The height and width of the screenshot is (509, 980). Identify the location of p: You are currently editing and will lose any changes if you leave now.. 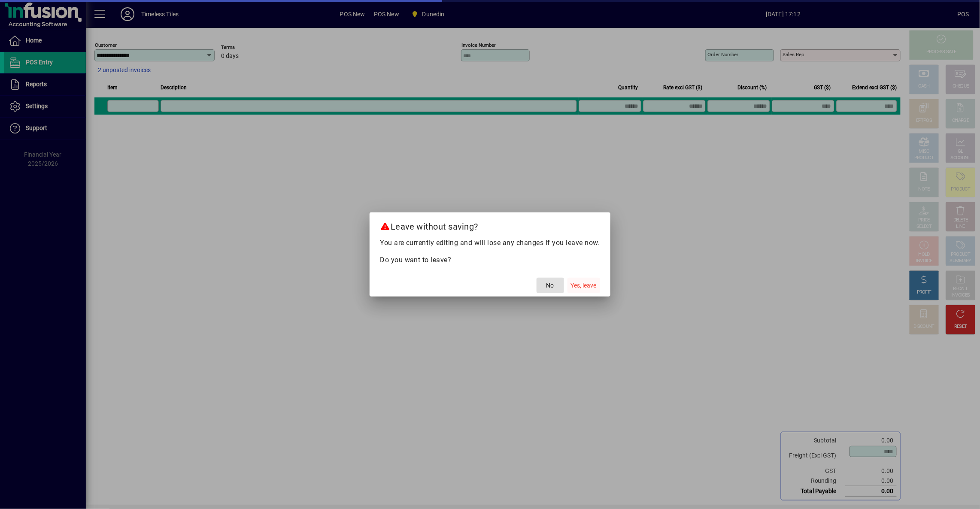
(490, 243).